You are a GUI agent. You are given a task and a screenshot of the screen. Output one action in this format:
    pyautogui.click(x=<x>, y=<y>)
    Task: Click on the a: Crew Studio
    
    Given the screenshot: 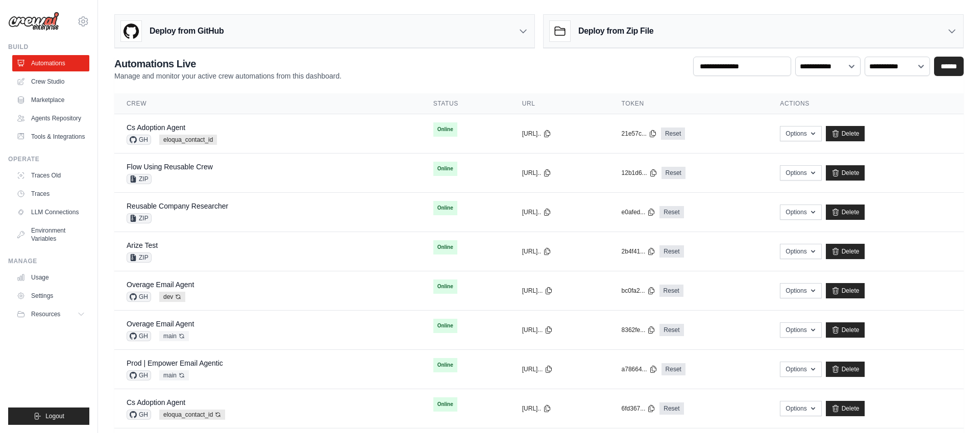 What is the action you would take?
    pyautogui.click(x=50, y=82)
    